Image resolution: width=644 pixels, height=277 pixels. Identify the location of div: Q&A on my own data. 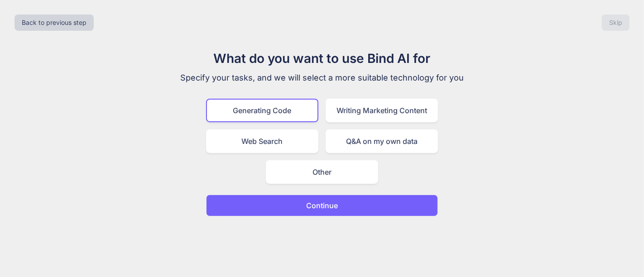
(382, 141).